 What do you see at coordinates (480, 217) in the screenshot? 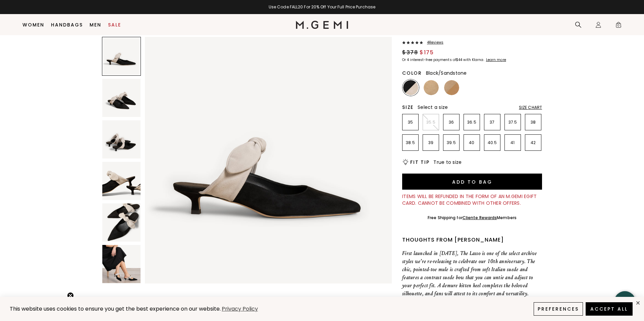
I see `a: Cliente Rewards` at bounding box center [480, 217].